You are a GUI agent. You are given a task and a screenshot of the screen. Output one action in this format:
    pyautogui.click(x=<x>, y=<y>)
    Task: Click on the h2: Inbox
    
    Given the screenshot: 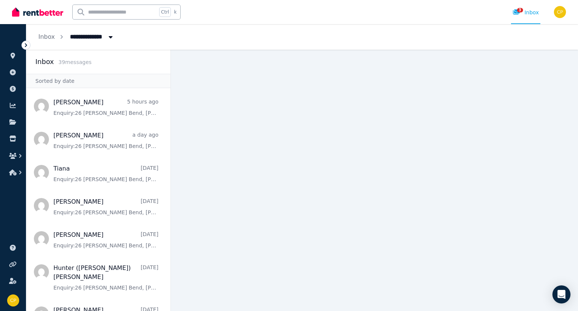 What is the action you would take?
    pyautogui.click(x=44, y=62)
    